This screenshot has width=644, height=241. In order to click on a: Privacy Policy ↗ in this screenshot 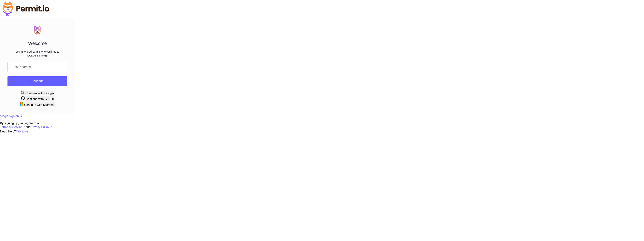, I will do `click(42, 127)`.